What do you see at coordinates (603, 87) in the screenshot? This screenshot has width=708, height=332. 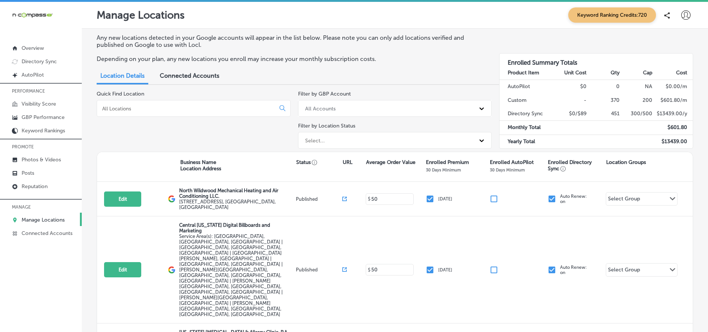 I see `td: 0` at bounding box center [603, 87].